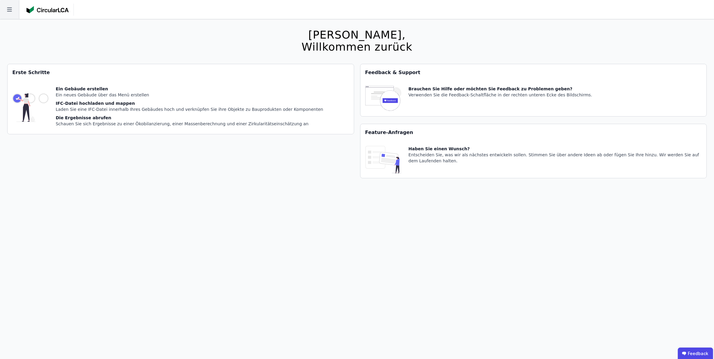 This screenshot has width=714, height=359. I want to click on div: Willkommen zurück, so click(357, 47).